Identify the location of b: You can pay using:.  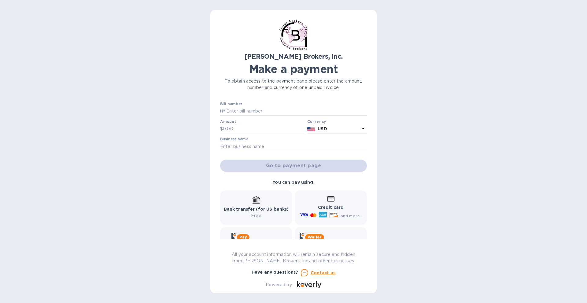
(293, 182).